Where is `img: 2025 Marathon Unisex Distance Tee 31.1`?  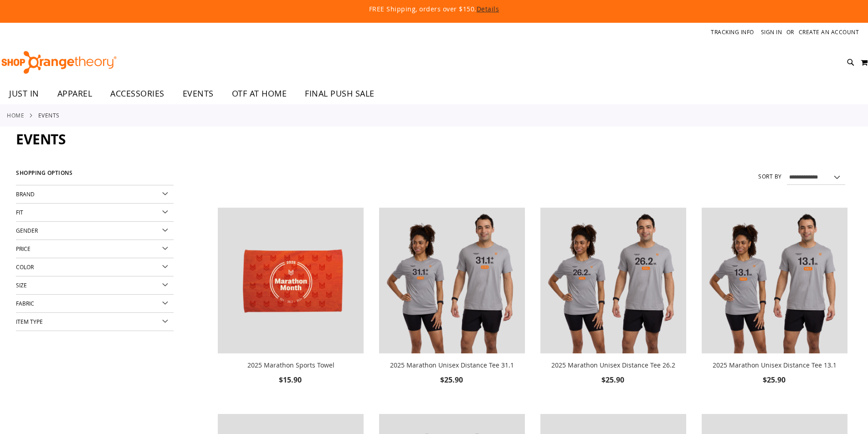
img: 2025 Marathon Unisex Distance Tee 31.1 is located at coordinates (452, 281).